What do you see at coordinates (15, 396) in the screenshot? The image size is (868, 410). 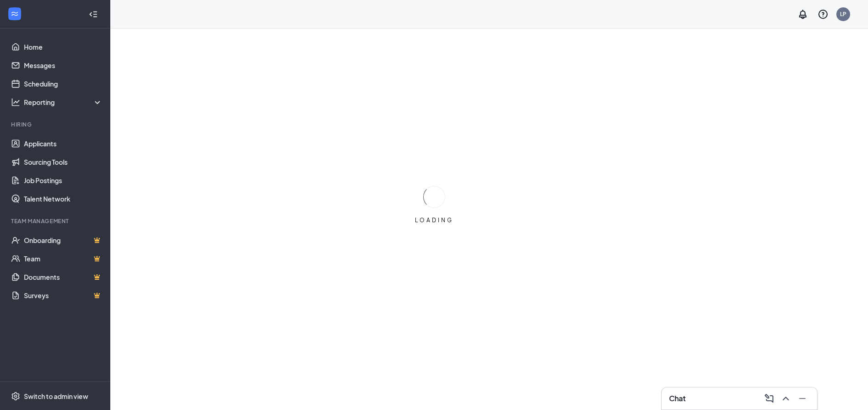 I see `svg: Settings` at bounding box center [15, 396].